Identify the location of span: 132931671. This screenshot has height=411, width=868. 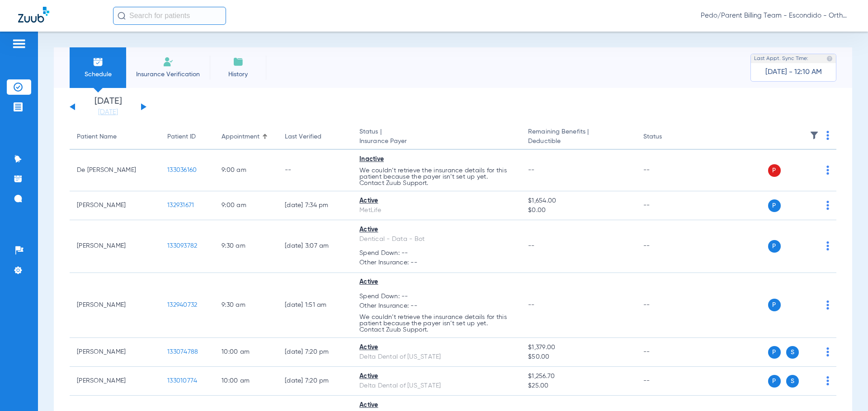
(180, 205).